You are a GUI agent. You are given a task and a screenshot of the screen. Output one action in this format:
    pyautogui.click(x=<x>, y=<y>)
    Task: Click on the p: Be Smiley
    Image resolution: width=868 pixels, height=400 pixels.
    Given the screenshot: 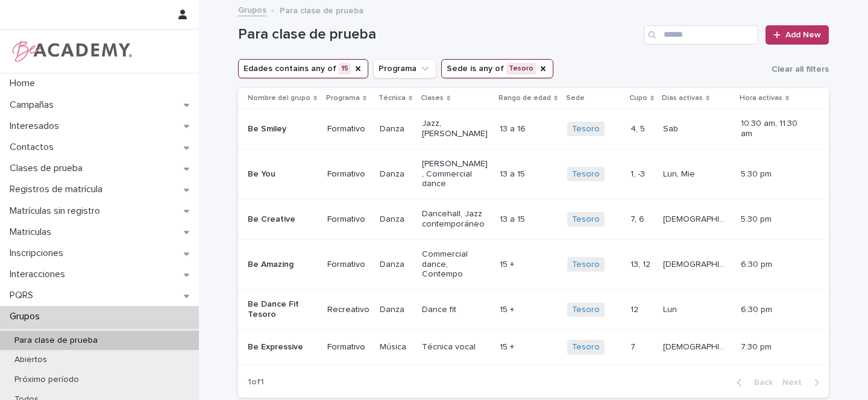 What is the action you would take?
    pyautogui.click(x=281, y=129)
    